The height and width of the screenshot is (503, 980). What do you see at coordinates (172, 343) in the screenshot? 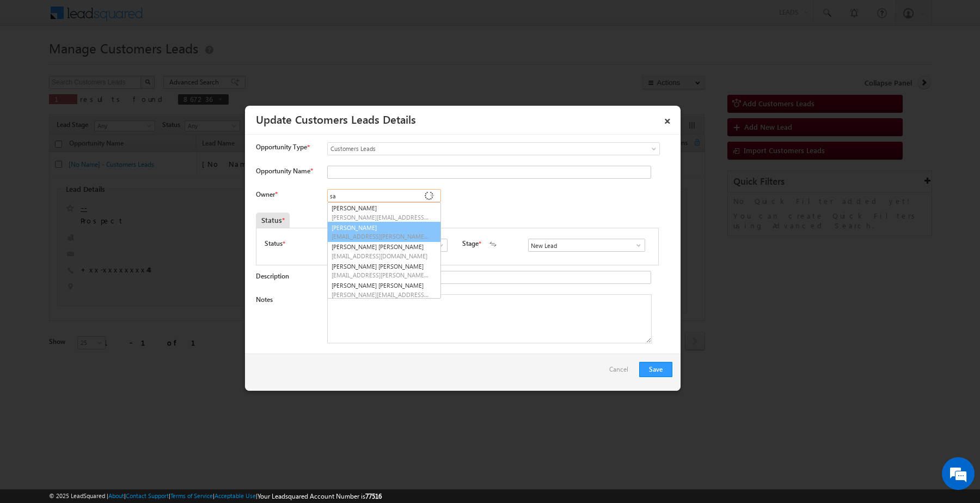
I see `em: Start Chat` at bounding box center [172, 343].